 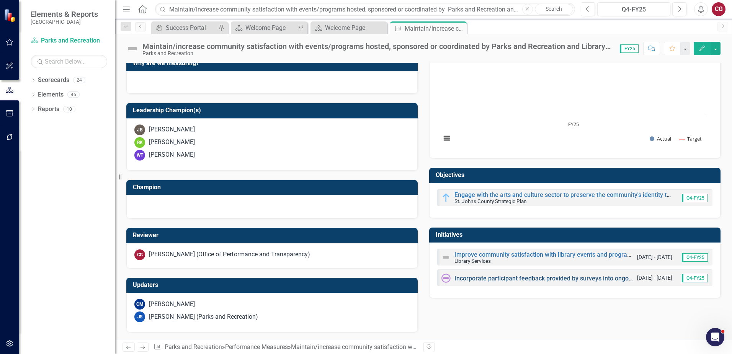 I want to click on svg: Interactive chart, so click(x=573, y=93).